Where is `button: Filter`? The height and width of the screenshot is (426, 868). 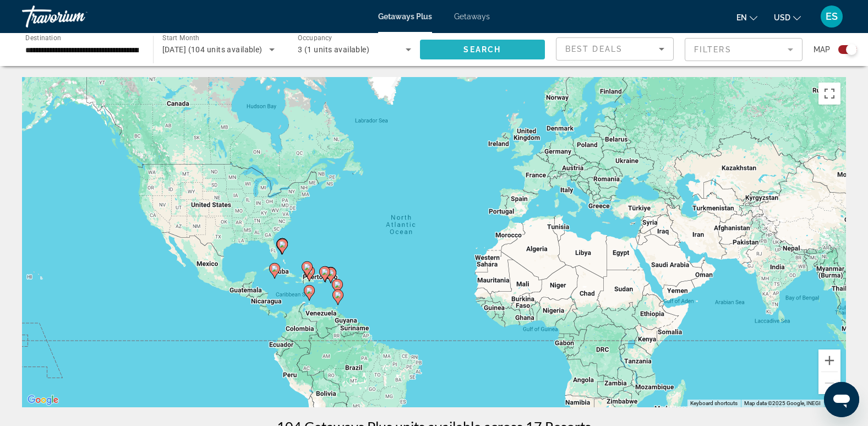
button: Filter is located at coordinates (744, 49).